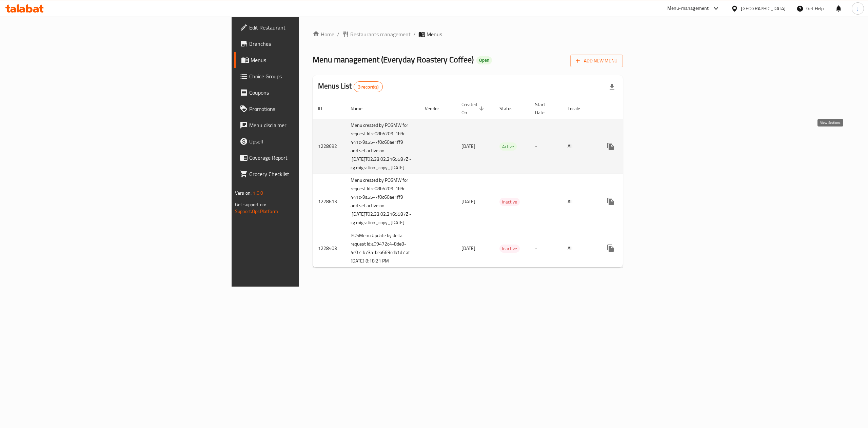 The width and height of the screenshot is (868, 428). I want to click on span: Branches, so click(310, 44).